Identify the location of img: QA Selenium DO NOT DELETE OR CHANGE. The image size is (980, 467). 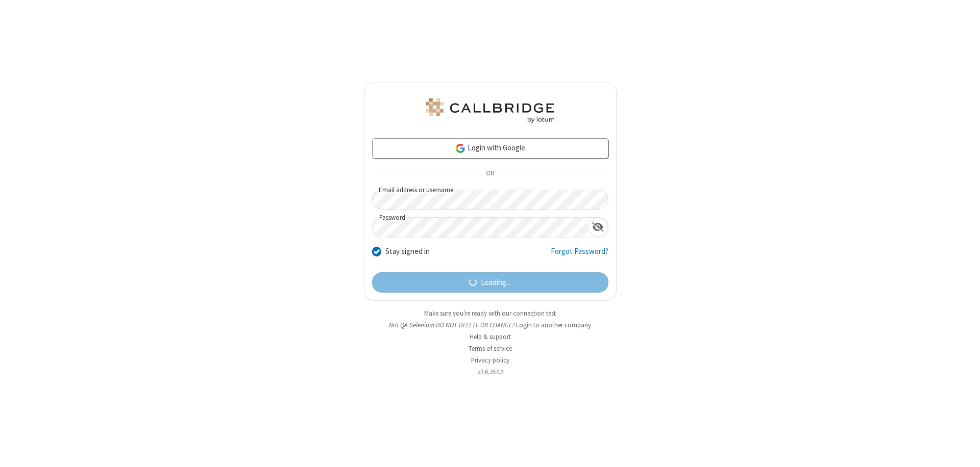
(490, 111).